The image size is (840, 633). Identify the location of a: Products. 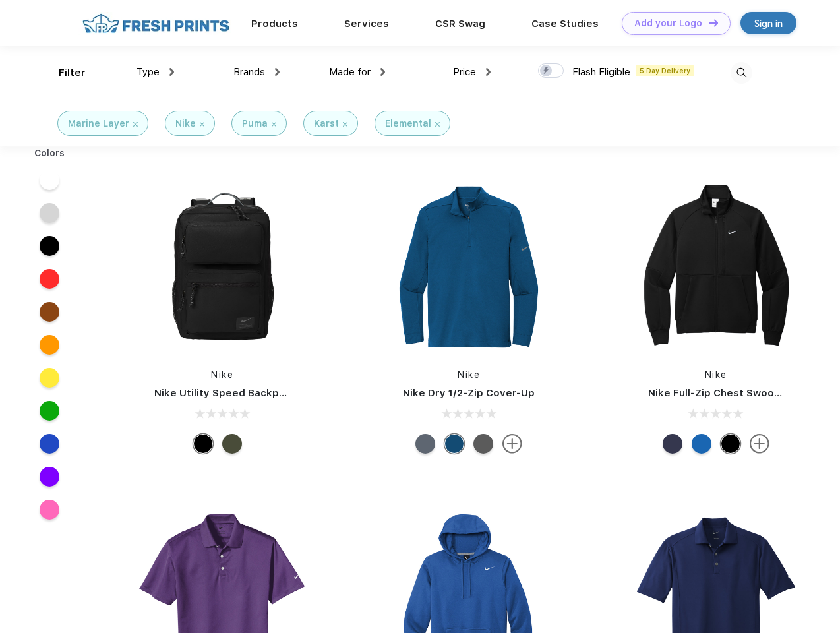
(274, 24).